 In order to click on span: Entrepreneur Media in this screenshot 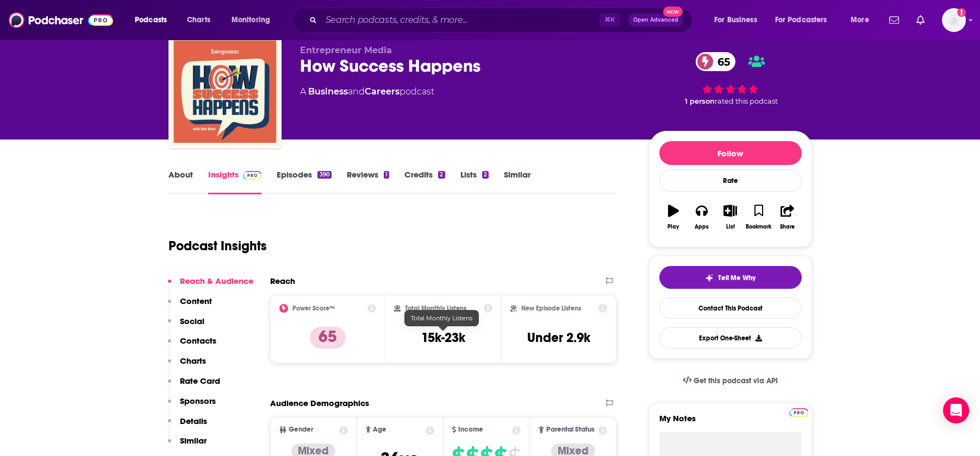, I will do `click(346, 50)`.